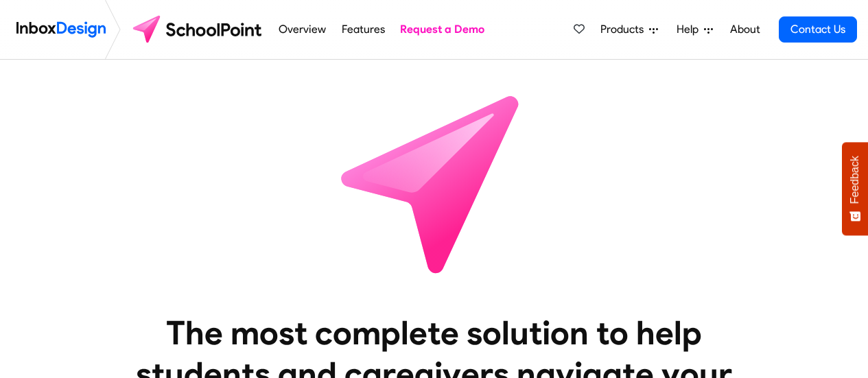 This screenshot has width=868, height=378. What do you see at coordinates (199, 29) in the screenshot?
I see `img: schoolpoint logo` at bounding box center [199, 29].